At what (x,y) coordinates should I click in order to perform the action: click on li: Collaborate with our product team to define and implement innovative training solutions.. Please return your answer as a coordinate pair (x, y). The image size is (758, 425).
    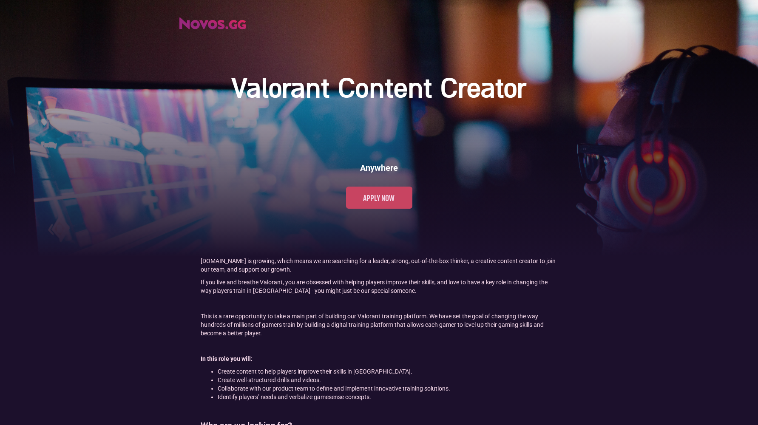
    Looking at the image, I should click on (388, 388).